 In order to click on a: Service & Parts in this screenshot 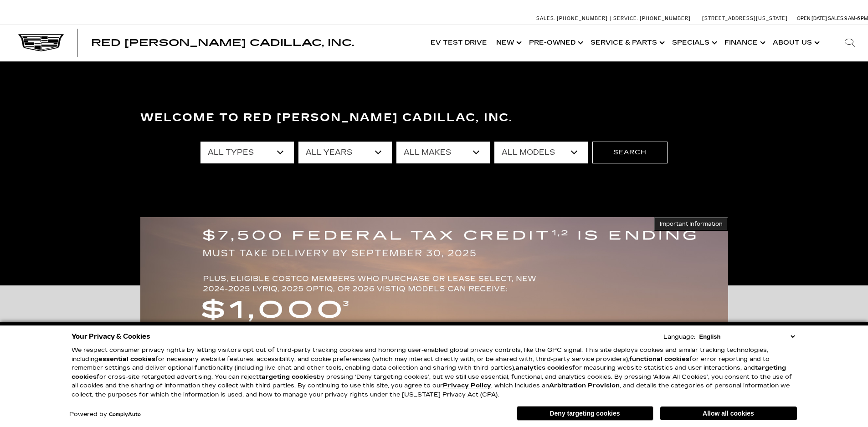, I will do `click(626, 43)`.